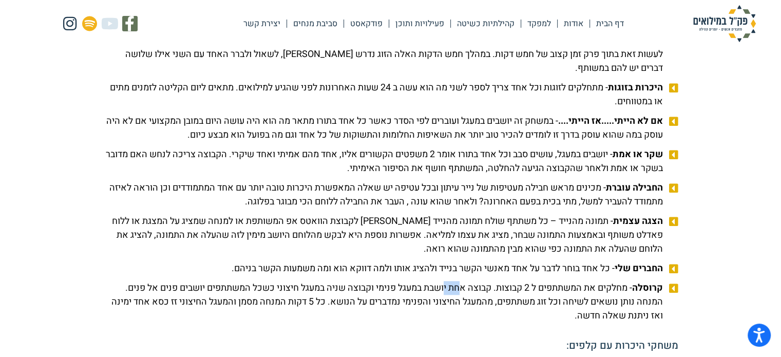 The width and height of the screenshot is (781, 357). I want to click on span: - במשחק זה יושבים במעגל ועוברים לפי הסדר כאשר כל אחד בתורו מתאר מה הוא היה עושה היום במובן המקצוע..., so click(384, 128).